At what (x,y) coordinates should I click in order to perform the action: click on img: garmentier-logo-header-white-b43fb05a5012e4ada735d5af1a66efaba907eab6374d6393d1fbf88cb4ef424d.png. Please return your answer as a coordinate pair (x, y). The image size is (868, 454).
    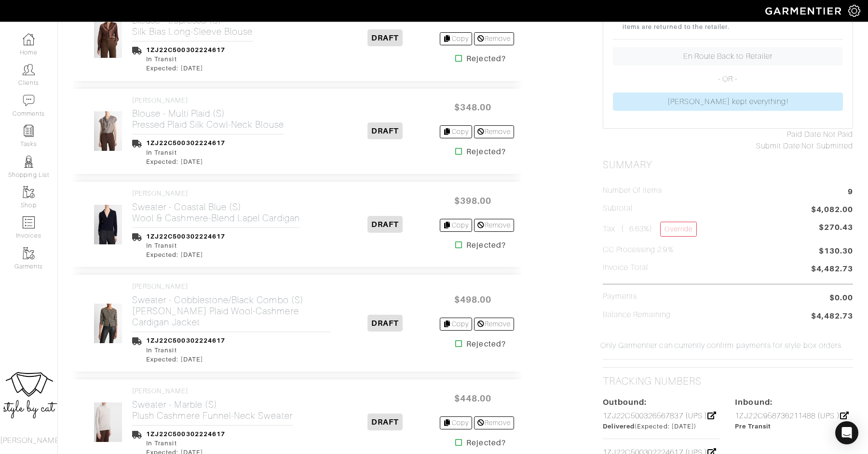
    Looking at the image, I should click on (804, 11).